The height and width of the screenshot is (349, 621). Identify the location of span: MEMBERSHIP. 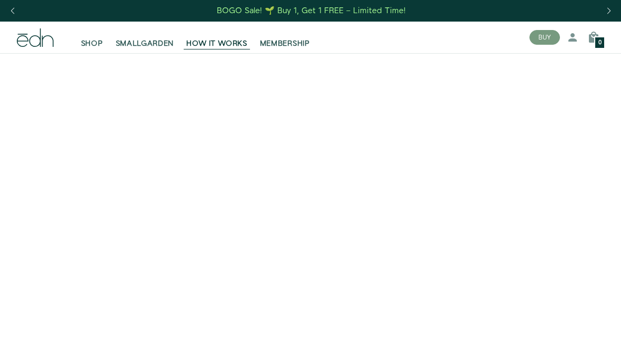
(285, 44).